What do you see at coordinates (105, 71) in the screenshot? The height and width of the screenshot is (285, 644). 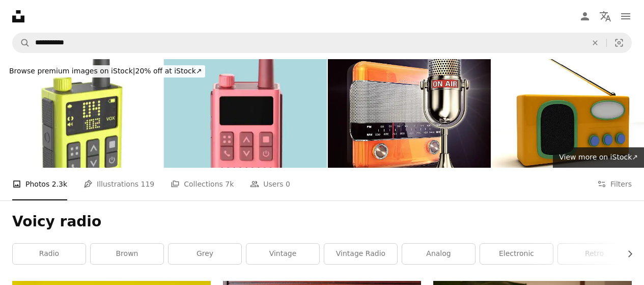 I see `span: 20% off at iStock ↗` at bounding box center [105, 71].